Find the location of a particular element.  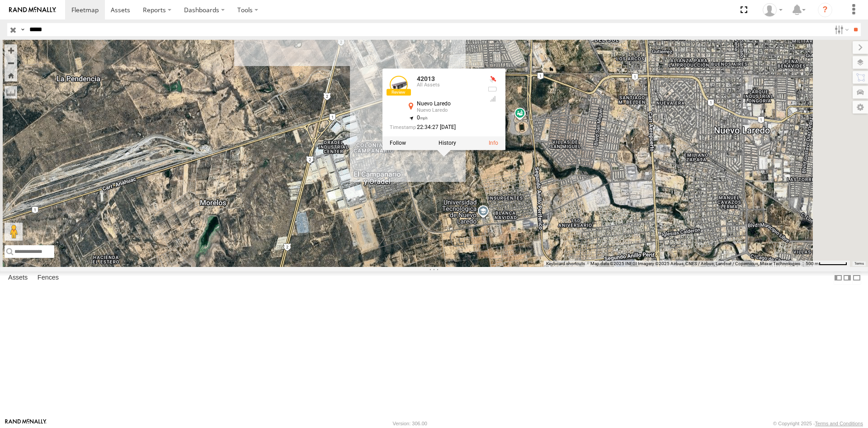

div: Version: 306.00 is located at coordinates (410, 423).